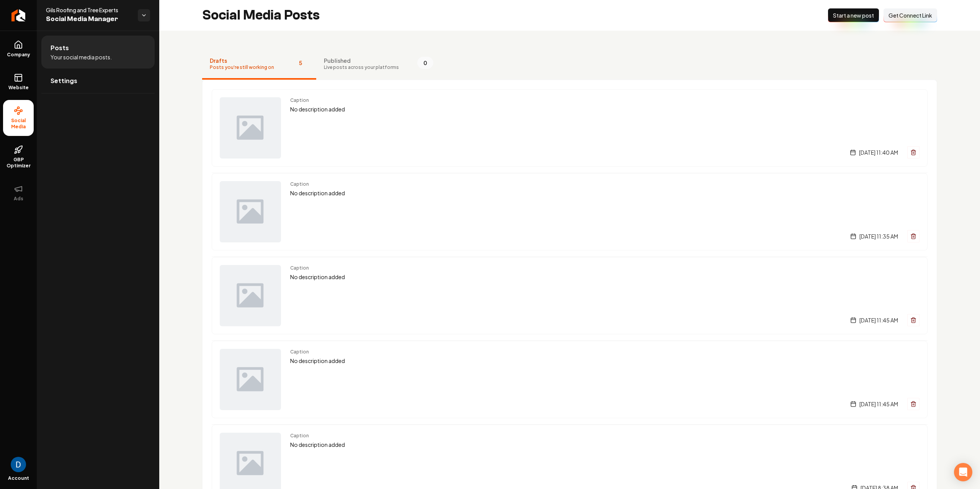  Describe the element at coordinates (242, 60) in the screenshot. I see `span: Drafts` at that location.